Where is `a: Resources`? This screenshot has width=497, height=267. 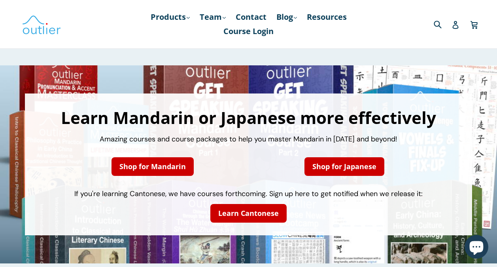 a: Resources is located at coordinates (327, 17).